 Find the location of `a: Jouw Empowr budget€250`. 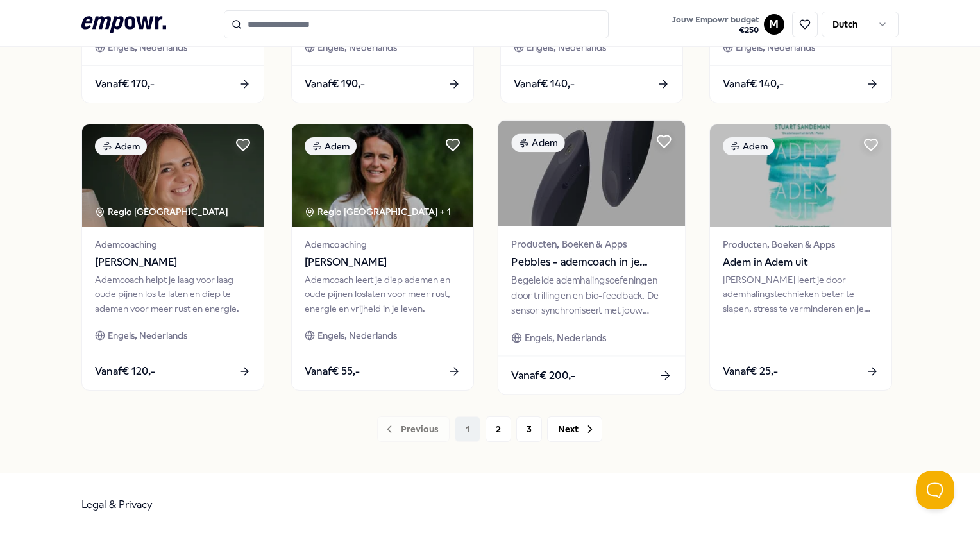

a: Jouw Empowr budget€250 is located at coordinates (715, 24).